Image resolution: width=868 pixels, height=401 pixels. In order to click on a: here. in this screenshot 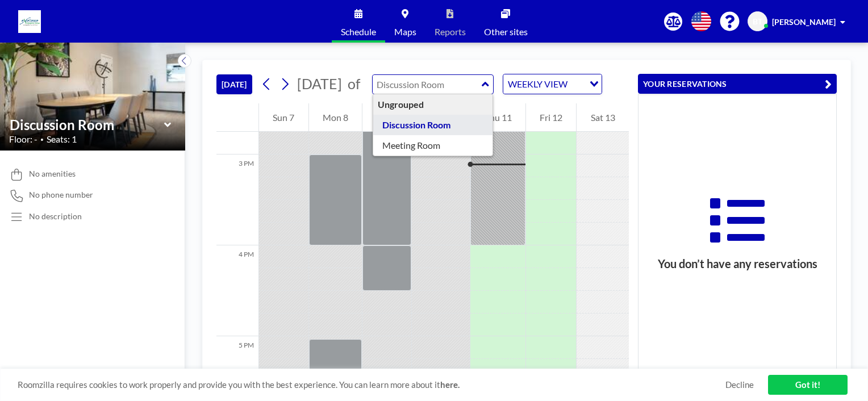, I will do `click(450, 384)`.